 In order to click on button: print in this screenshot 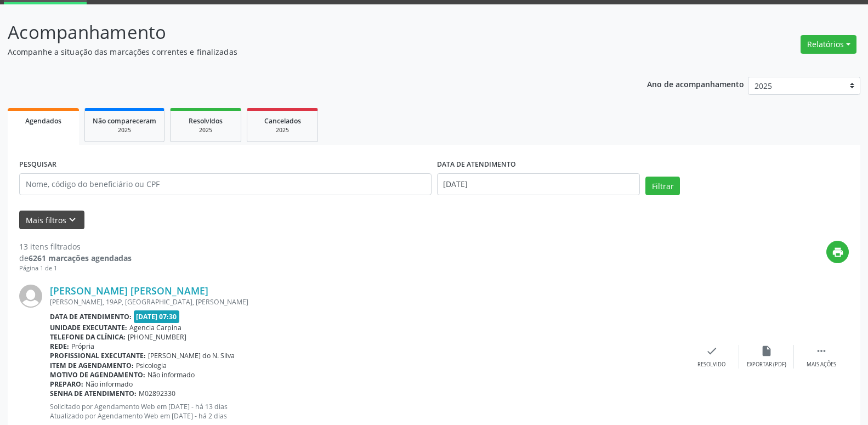, I will do `click(838, 251)`.